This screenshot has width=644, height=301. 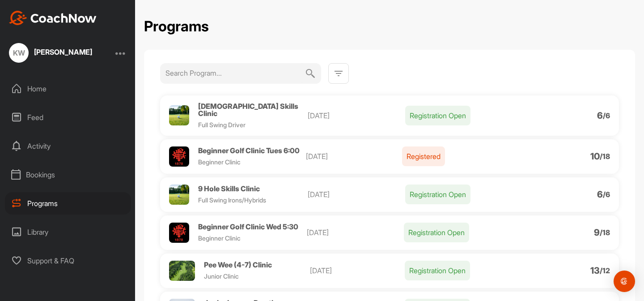 What do you see at coordinates (229, 188) in the screenshot?
I see `span: 9 Hole Skills Clinic` at bounding box center [229, 188].